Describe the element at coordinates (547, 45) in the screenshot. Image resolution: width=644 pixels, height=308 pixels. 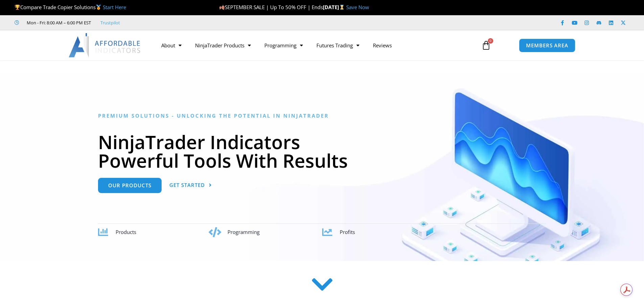
I see `a: MEMBERS AREA` at that location.